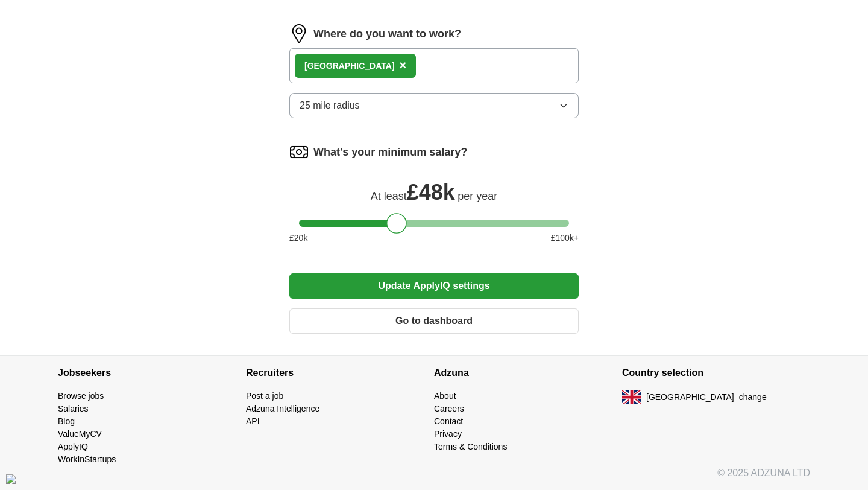 The height and width of the screenshot is (490, 868). What do you see at coordinates (434, 478) in the screenshot?
I see `div: © 2025 ADZUNA LTD` at bounding box center [434, 478].